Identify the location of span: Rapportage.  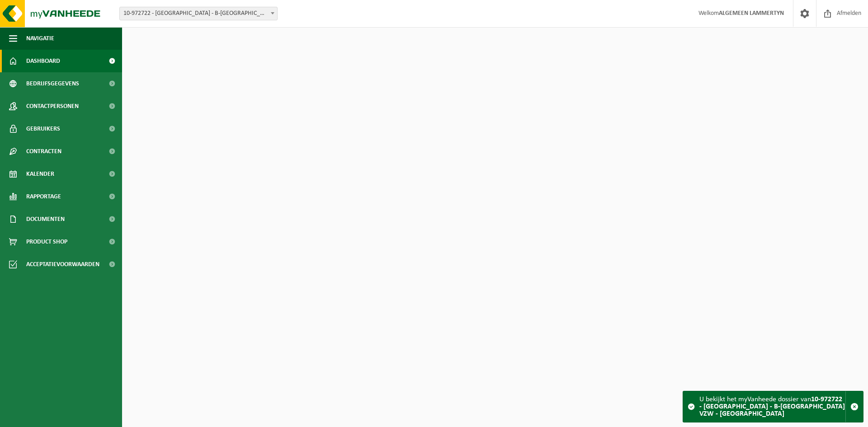
(44, 197).